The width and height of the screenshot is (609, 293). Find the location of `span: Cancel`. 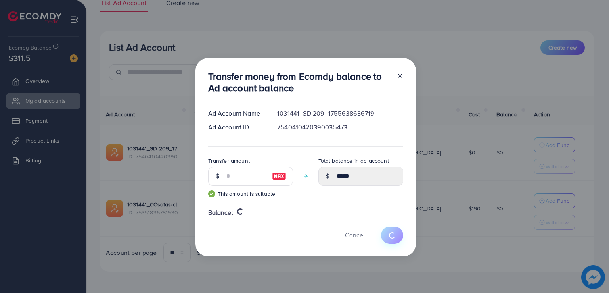

span: Cancel is located at coordinates (355, 235).